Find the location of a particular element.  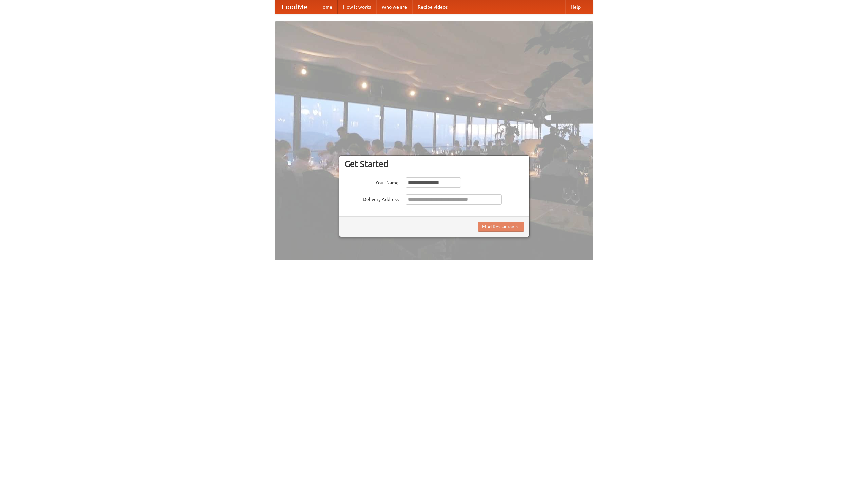

button: Find Restaurants! is located at coordinates (501, 227).